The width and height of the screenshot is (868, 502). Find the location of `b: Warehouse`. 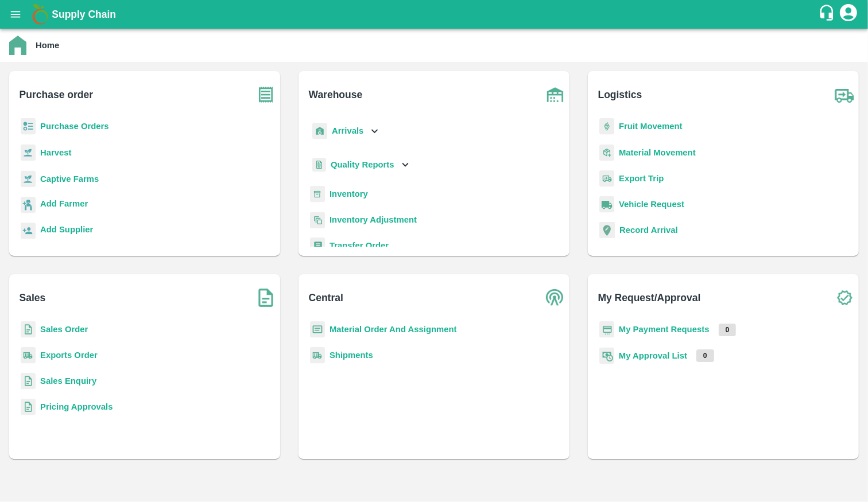

b: Warehouse is located at coordinates (336, 94).